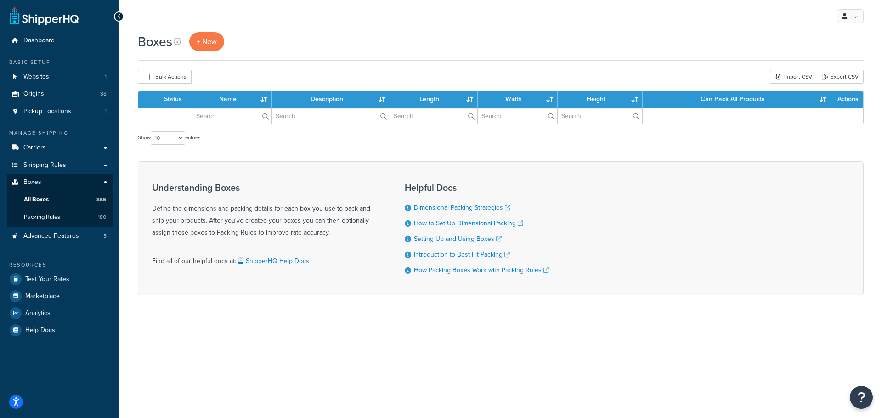 The width and height of the screenshot is (882, 418). I want to click on th: Length, so click(434, 99).